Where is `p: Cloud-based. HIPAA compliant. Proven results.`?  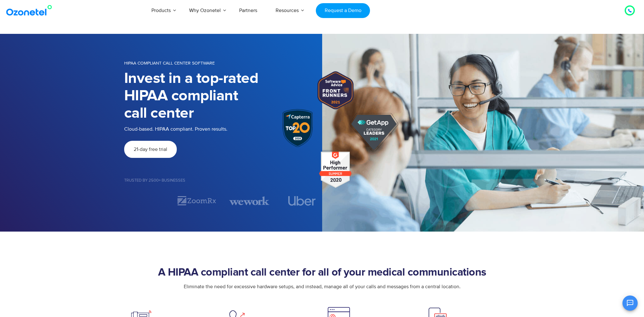 p: Cloud-based. HIPAA compliant. Proven results. is located at coordinates (195, 129).